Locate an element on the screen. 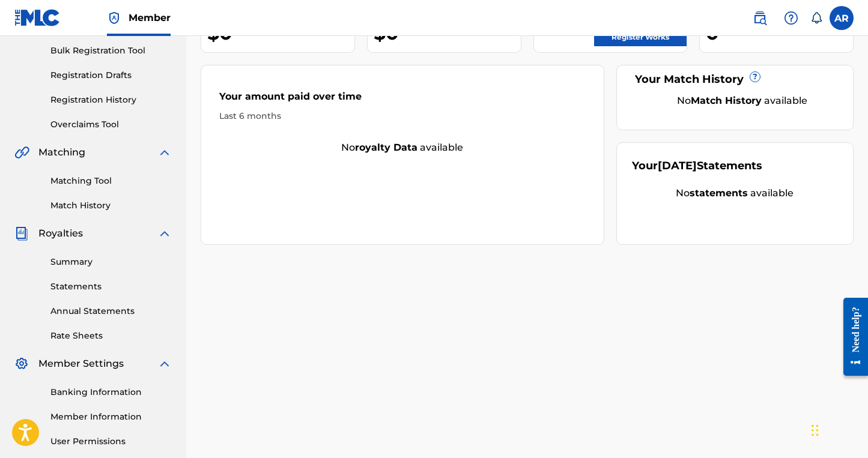 The image size is (868, 458). div: Need help? is located at coordinates (21, 41).